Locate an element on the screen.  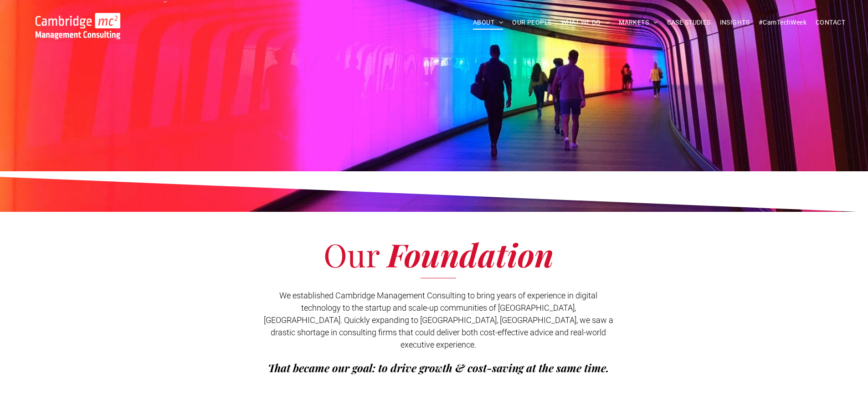
a: #CamTechWeek is located at coordinates (782, 22).